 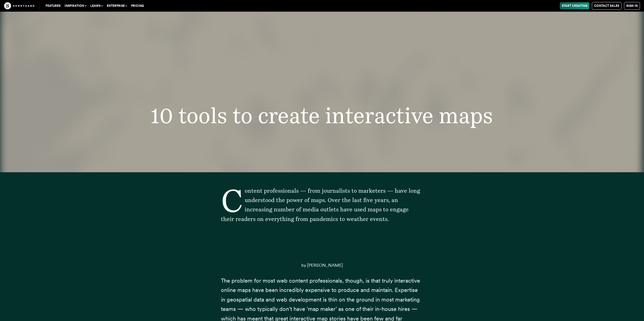 I want to click on a: Sign in, so click(x=632, y=6).